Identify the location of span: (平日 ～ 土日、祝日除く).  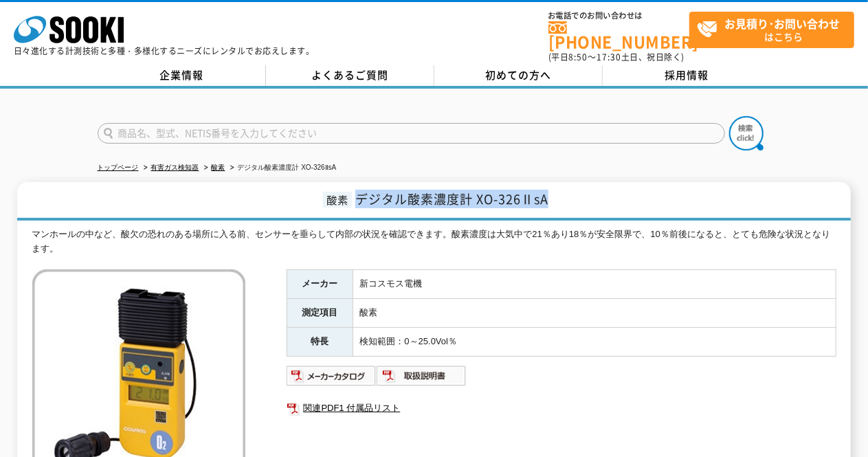
(617, 57).